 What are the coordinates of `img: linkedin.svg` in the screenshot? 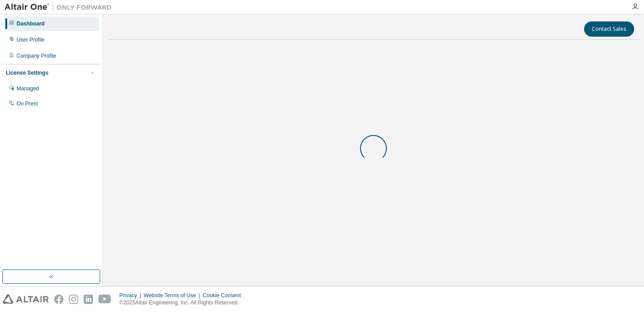 It's located at (88, 299).